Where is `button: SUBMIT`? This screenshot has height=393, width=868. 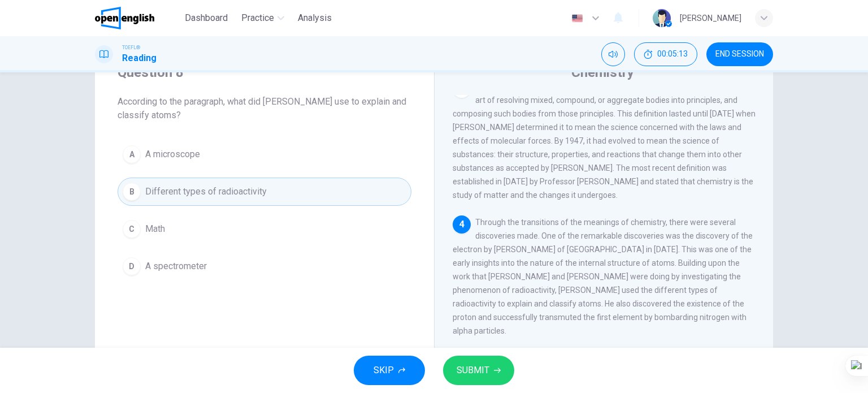
button: SUBMIT is located at coordinates (479, 370).